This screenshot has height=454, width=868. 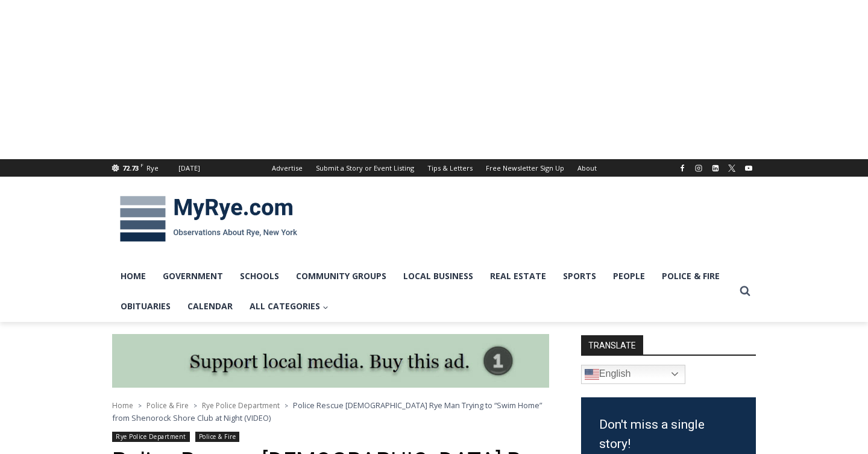 I want to click on img: MyRye.com, so click(x=208, y=219).